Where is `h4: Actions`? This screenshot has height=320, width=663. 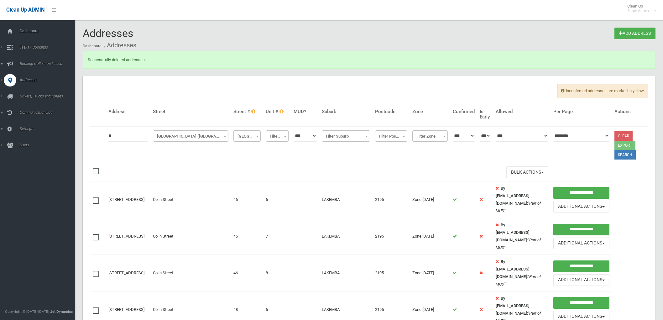
h4: Actions is located at coordinates (630, 112).